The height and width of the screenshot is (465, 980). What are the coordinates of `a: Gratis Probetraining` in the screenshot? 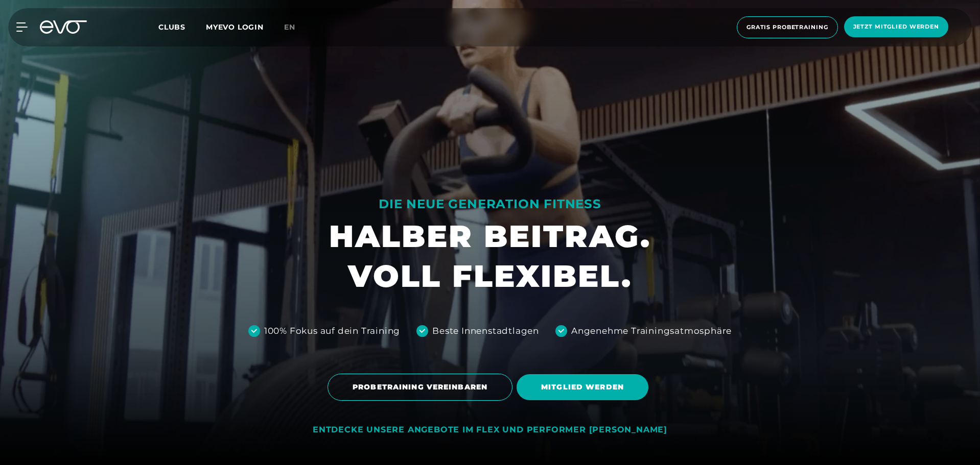 It's located at (787, 27).